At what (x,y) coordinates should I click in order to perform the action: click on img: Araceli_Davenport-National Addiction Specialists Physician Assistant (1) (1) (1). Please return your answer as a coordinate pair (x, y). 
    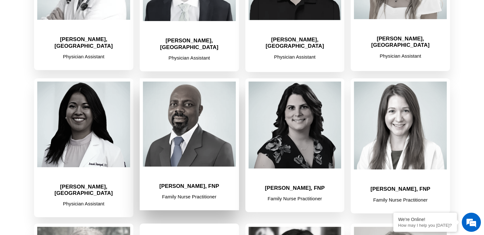
    Looking at the image, I should click on (84, 124).